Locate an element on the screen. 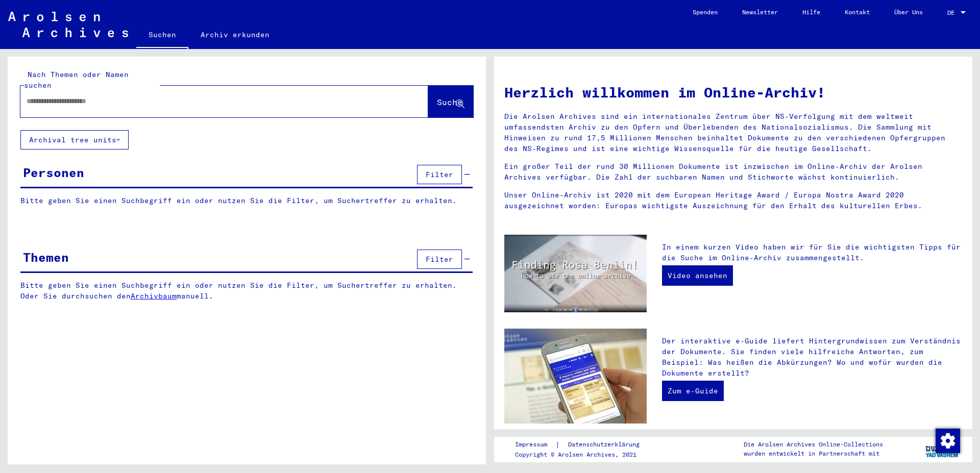  a: Impressum is located at coordinates (535, 444).